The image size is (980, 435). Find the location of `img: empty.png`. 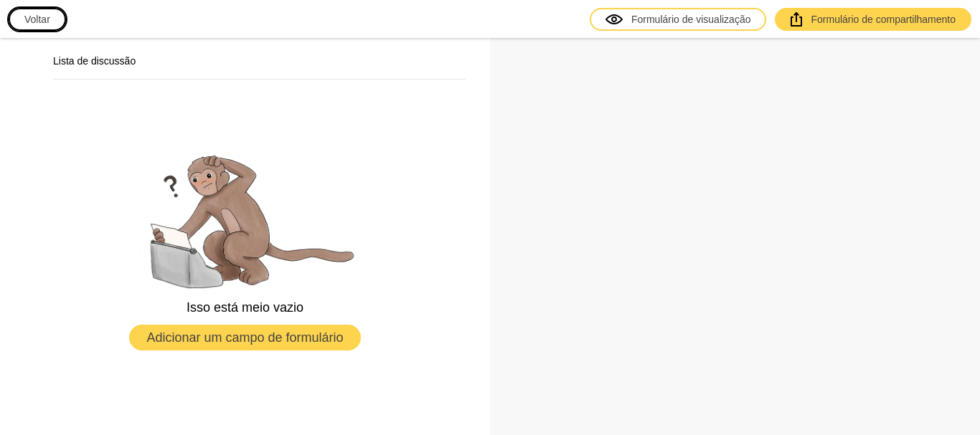

img: empty.png is located at coordinates (246, 218).